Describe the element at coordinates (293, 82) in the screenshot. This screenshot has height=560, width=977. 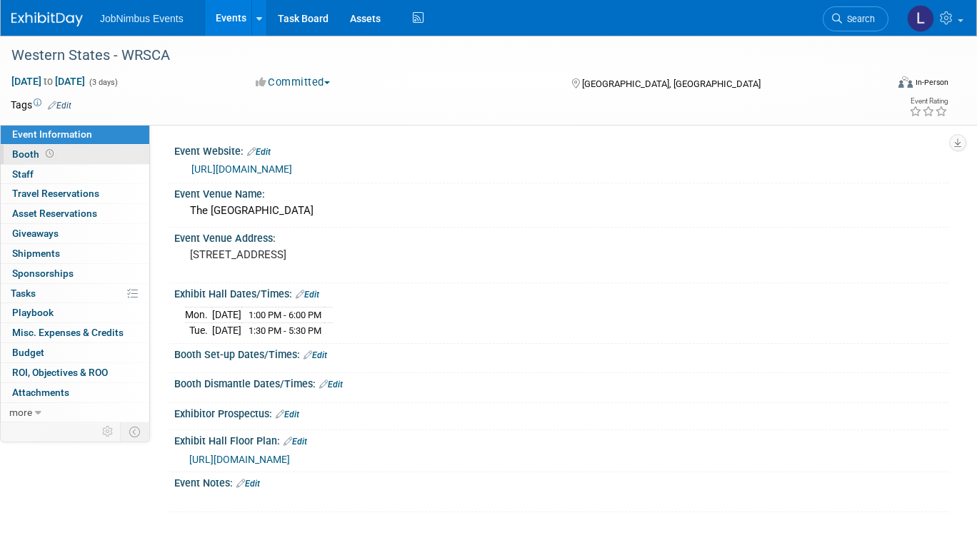
I see `button: Committed` at that location.